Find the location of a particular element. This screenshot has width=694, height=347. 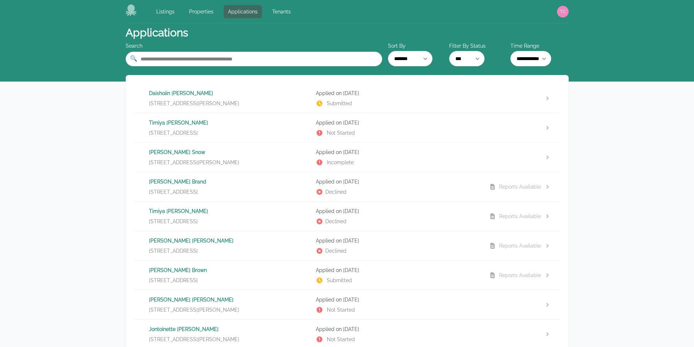

div: Search is located at coordinates (254, 46).